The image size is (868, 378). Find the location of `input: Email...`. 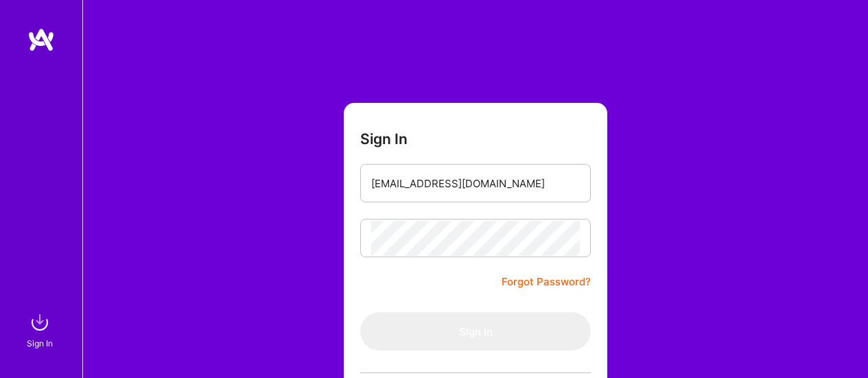

input: Email... is located at coordinates (476, 183).